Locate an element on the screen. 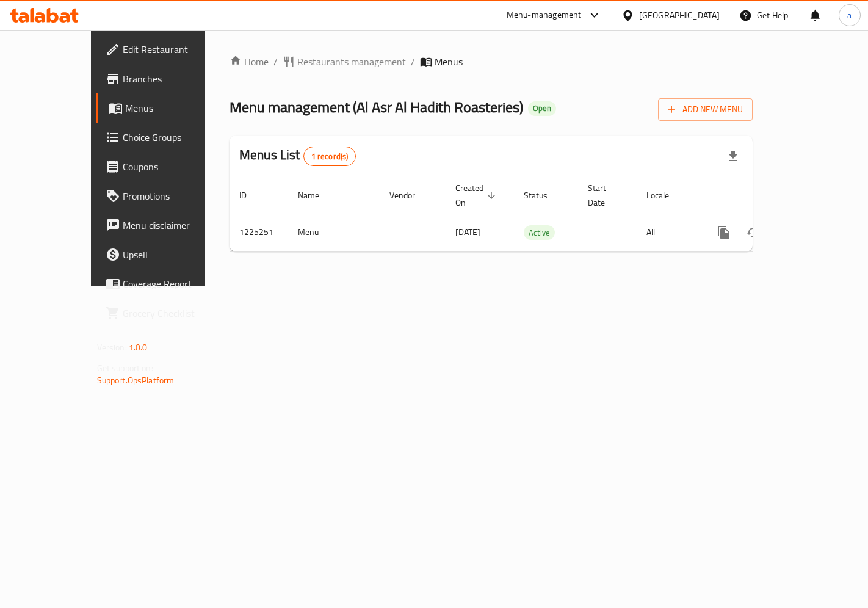 Image resolution: width=868 pixels, height=608 pixels. span: Open is located at coordinates (542, 108).